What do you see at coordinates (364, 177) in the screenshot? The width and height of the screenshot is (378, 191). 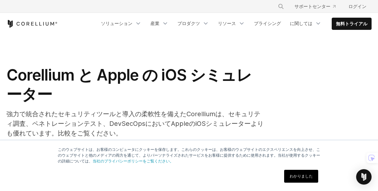 I see `div: インターコムメッセンジャーを開く` at bounding box center [364, 177].